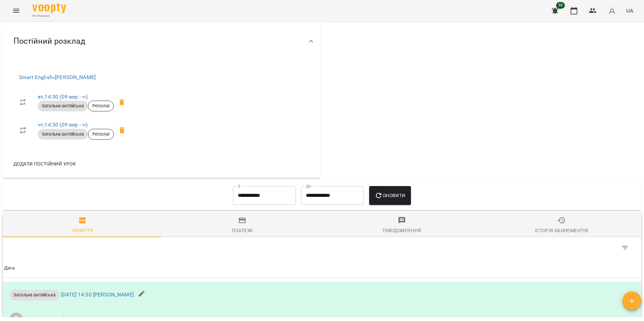  What do you see at coordinates (390, 196) in the screenshot?
I see `button: Оновити` at bounding box center [390, 196].